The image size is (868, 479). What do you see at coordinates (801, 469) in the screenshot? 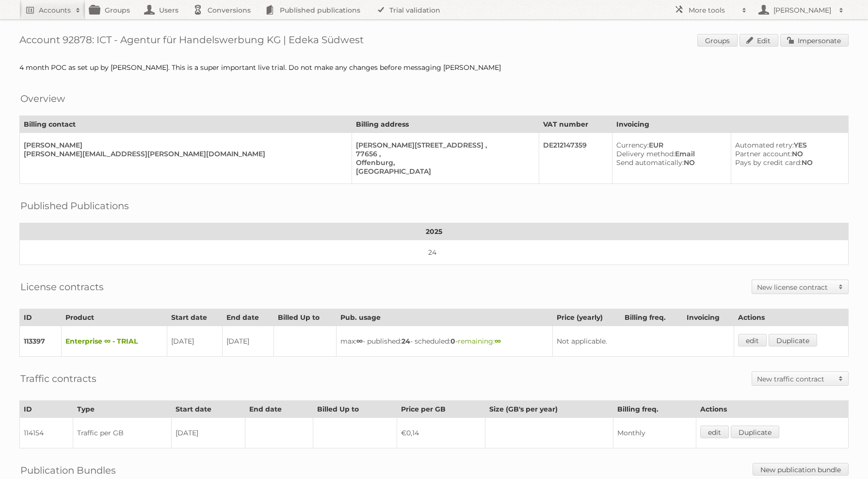
I see `a: New publication bundle` at bounding box center [801, 469].